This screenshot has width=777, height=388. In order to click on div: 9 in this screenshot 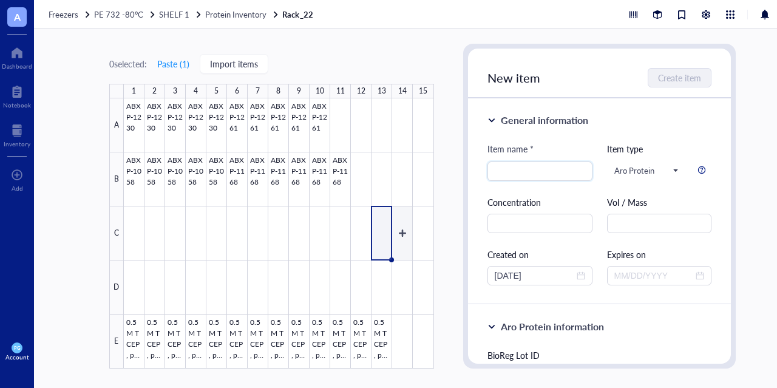, I will do `click(299, 91)`.